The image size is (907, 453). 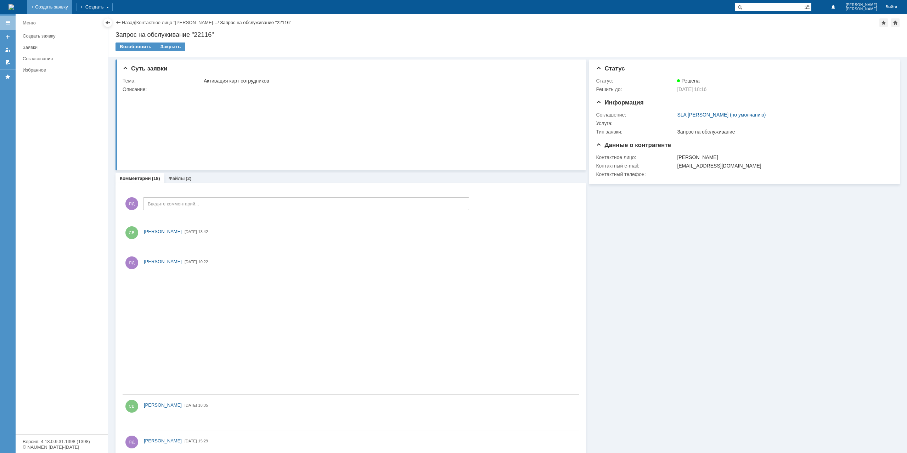 What do you see at coordinates (636, 157) in the screenshot?
I see `div: Контактное лицо:` at bounding box center [636, 157].